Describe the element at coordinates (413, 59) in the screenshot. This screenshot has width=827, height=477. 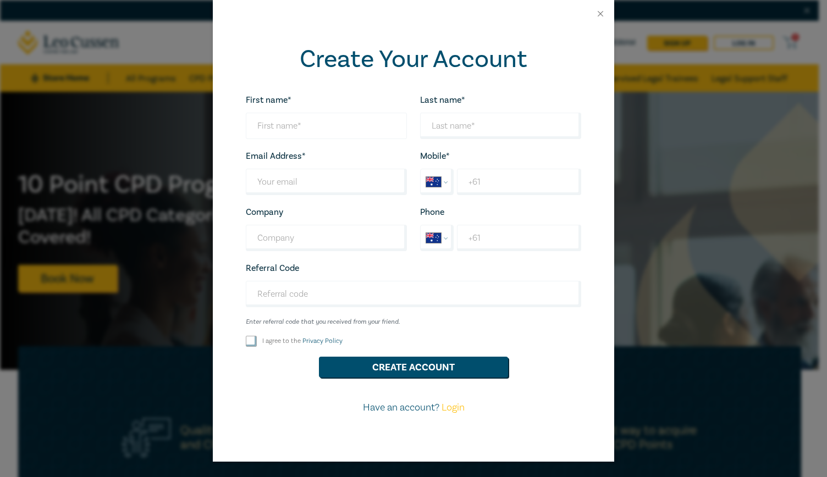
I see `h2: Create Your Account` at that location.